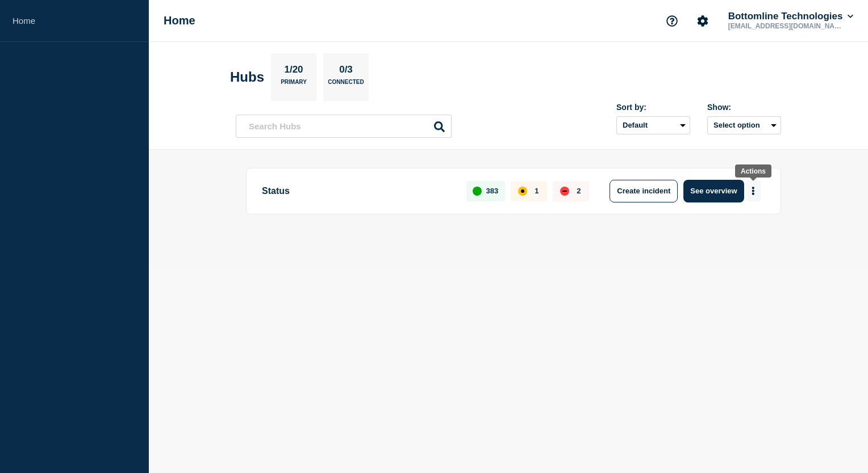  I want to click on div: Sort by:, so click(653, 107).